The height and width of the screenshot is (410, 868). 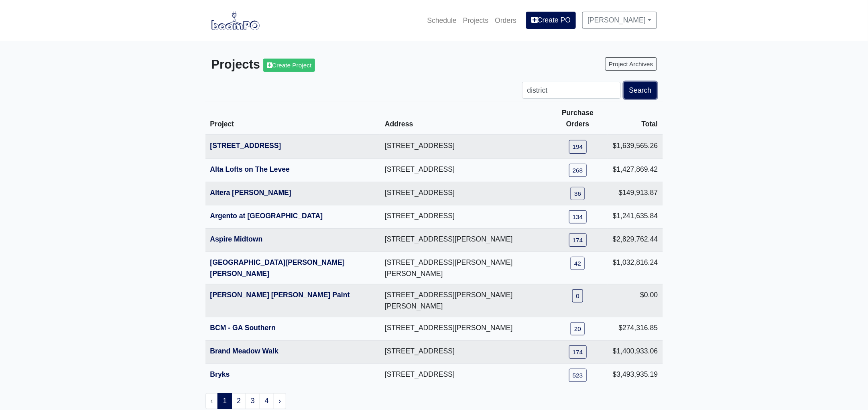 What do you see at coordinates (267, 401) in the screenshot?
I see `a: 4` at bounding box center [267, 401].